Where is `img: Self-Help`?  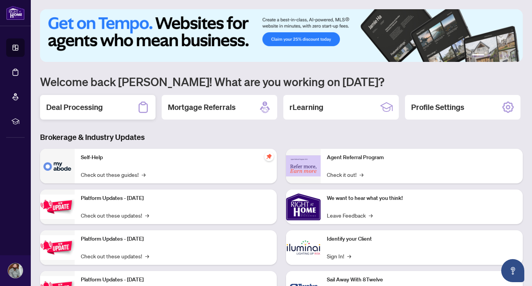
img: Self-Help is located at coordinates (57, 166).